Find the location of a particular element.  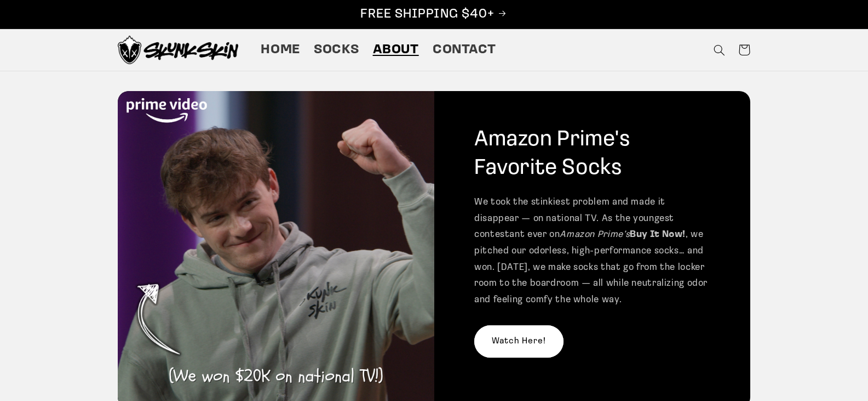

a: Watch Here! is located at coordinates (519, 341).